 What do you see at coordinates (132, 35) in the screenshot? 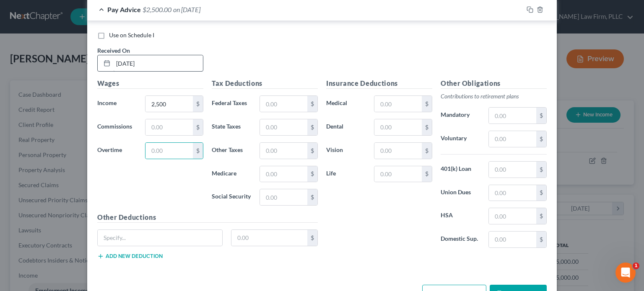
I see `span: Use on Schedule I` at bounding box center [132, 35].